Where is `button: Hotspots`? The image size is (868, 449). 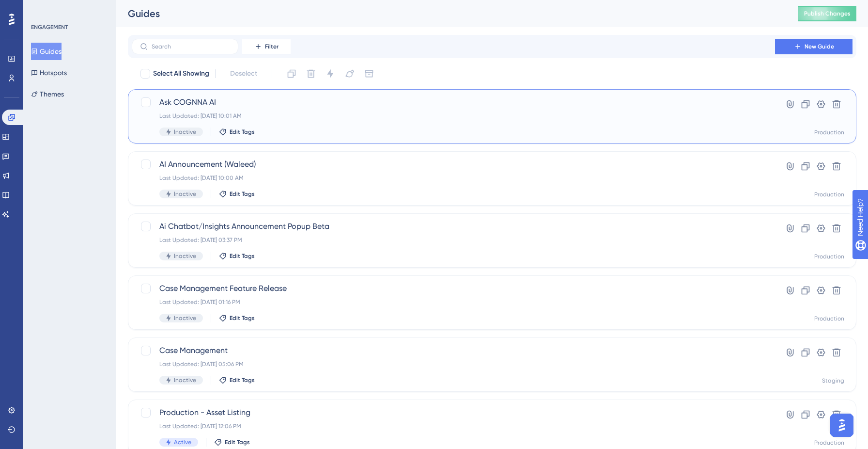 button: Hotspots is located at coordinates (49, 73).